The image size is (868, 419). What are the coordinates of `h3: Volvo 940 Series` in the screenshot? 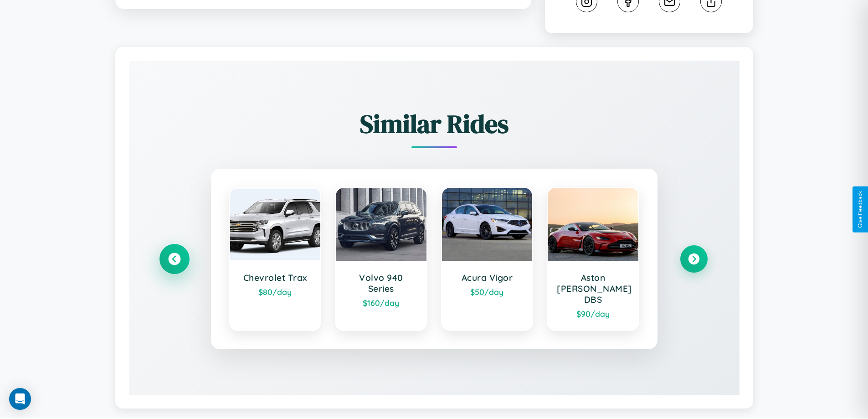 It's located at (381, 283).